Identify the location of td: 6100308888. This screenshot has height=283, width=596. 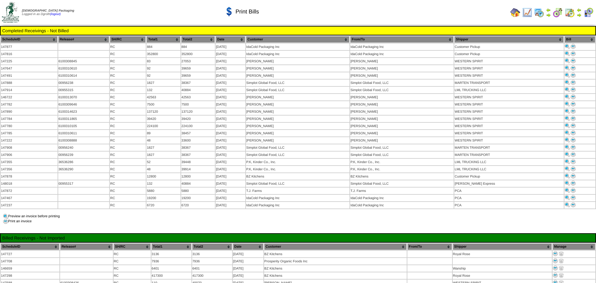
(84, 140).